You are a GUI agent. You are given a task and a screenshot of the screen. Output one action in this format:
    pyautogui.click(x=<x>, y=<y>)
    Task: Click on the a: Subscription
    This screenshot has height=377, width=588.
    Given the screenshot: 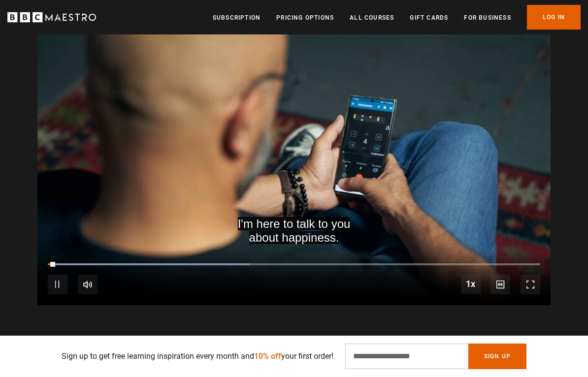 What is the action you would take?
    pyautogui.click(x=236, y=18)
    